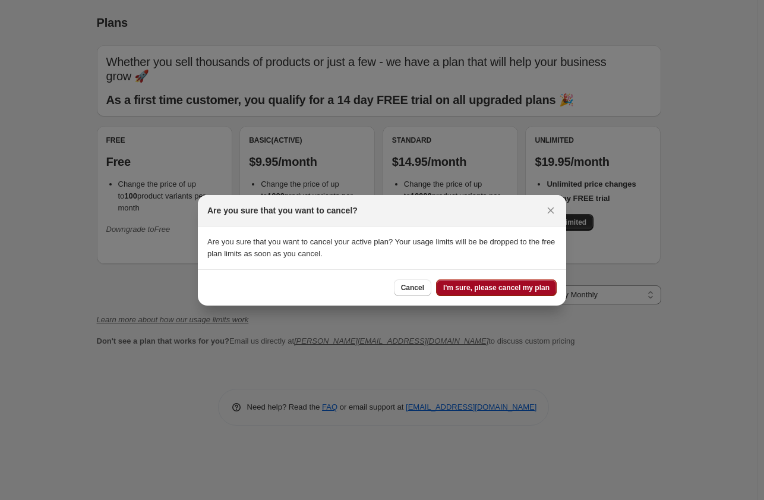  What do you see at coordinates (551, 210) in the screenshot?
I see `button: Close` at bounding box center [551, 210].